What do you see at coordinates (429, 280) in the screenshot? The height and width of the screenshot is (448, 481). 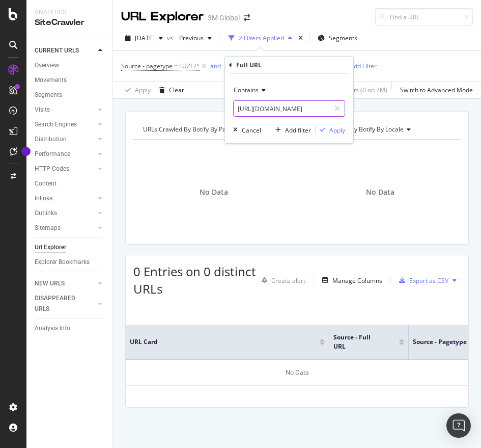 I see `div: Export as CSV` at bounding box center [429, 280].